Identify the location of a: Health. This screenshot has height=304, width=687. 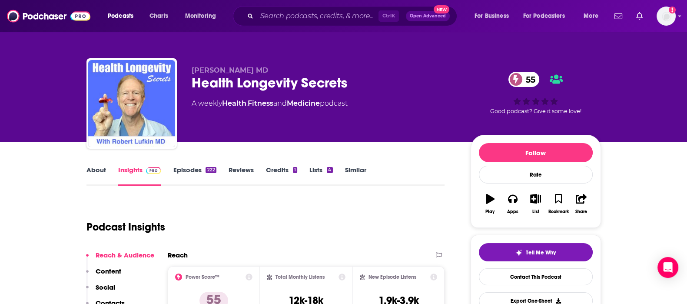
(234, 103).